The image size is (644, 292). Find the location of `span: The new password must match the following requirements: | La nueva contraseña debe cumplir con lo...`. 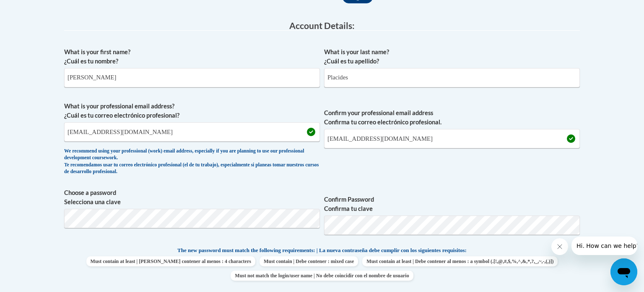

span: The new password must match the following requirements: | La nueva contraseña debe cumplir con lo... is located at coordinates (322, 250).